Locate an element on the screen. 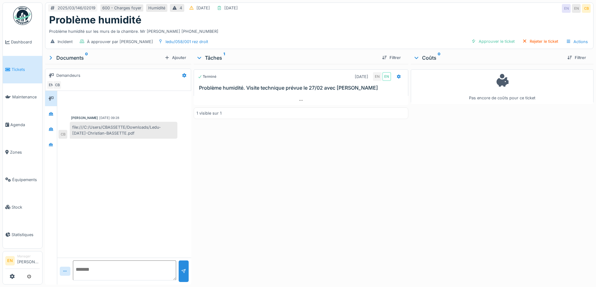 The width and height of the screenshot is (596, 287). div: 1 visible sur 1 is located at coordinates (209, 113).